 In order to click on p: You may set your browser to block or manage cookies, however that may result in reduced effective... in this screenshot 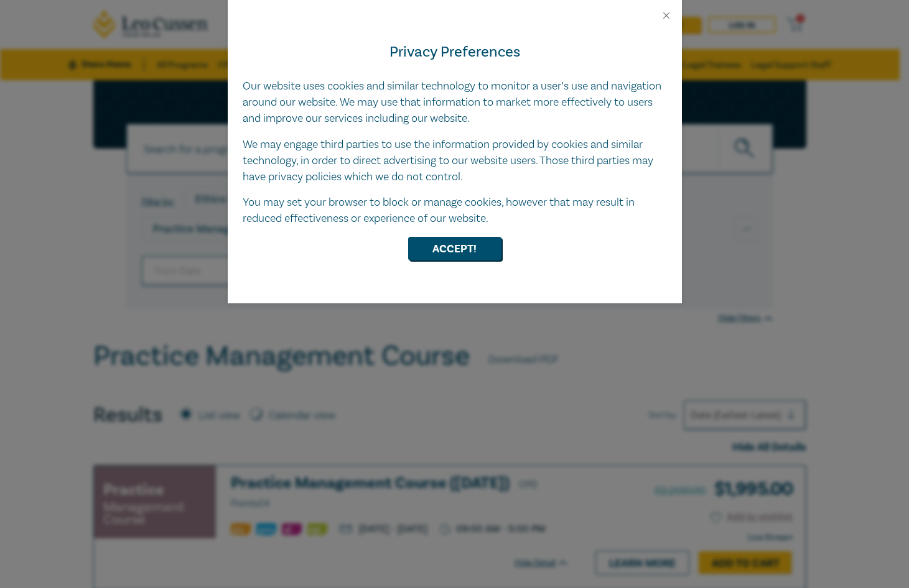, I will do `click(455, 211)`.